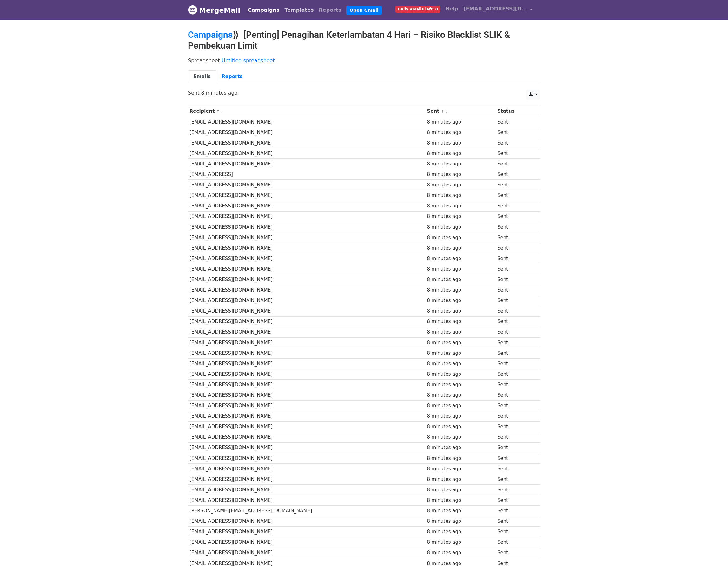  I want to click on a: Templates, so click(299, 10).